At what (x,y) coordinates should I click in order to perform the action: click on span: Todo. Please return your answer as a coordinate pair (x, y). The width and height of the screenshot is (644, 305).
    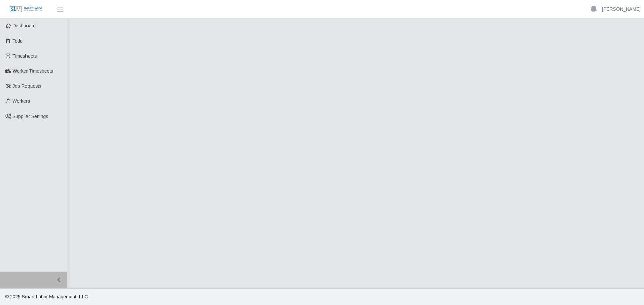
    Looking at the image, I should click on (18, 41).